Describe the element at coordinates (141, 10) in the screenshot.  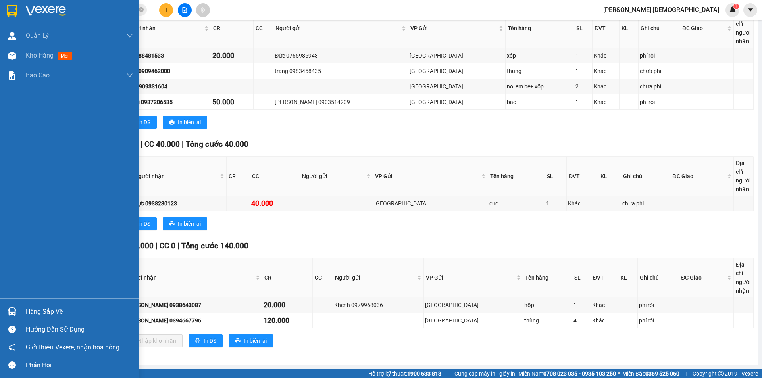
I see `span: close-circle` at that location.